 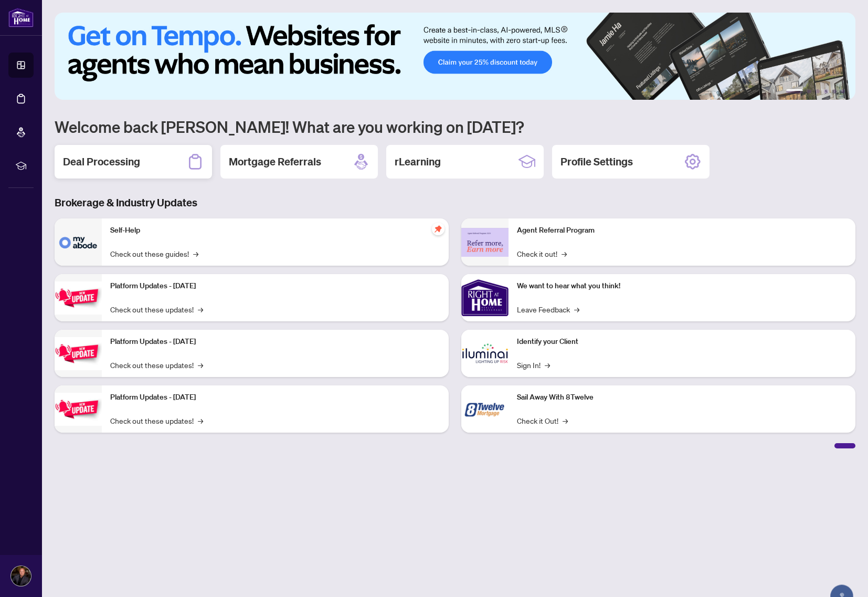 What do you see at coordinates (78, 242) in the screenshot?
I see `img: Self-Help` at bounding box center [78, 242].